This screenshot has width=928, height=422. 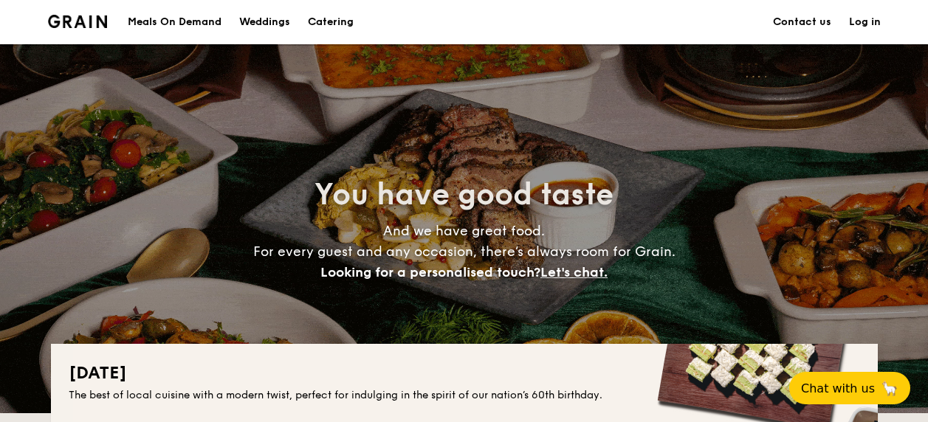 What do you see at coordinates (431, 273) in the screenshot?
I see `span: Looking for a personalised touch?` at bounding box center [431, 273].